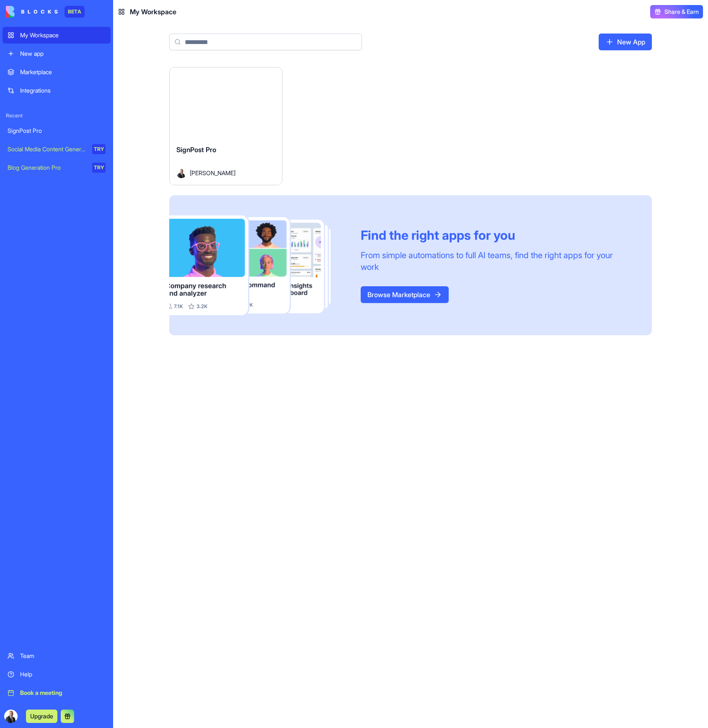 This screenshot has width=708, height=728. Describe the element at coordinates (57, 35) in the screenshot. I see `a: My Workspace` at that location.